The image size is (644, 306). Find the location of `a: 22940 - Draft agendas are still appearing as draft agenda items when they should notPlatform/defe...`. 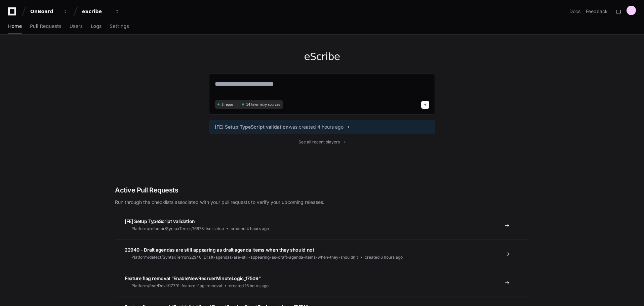

a: 22940 - Draft agendas are still appearing as draft agenda items when they should notPlatform/defe... is located at coordinates (322, 254).